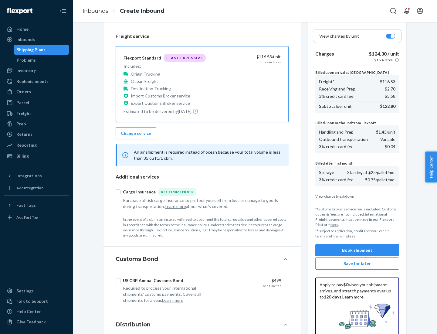  What do you see at coordinates (36, 188) in the screenshot?
I see `a: Add Integration` at bounding box center [36, 188].